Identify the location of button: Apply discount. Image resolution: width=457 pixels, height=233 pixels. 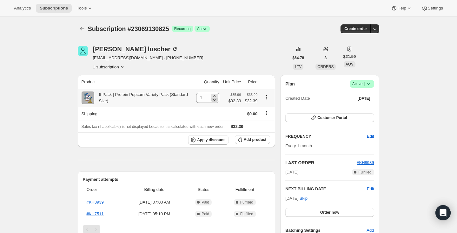
(208, 140).